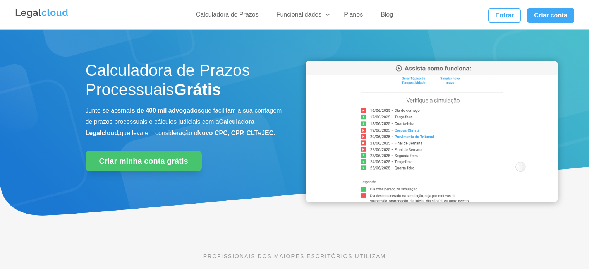 The image size is (589, 269). I want to click on a: Entrar, so click(505, 15).